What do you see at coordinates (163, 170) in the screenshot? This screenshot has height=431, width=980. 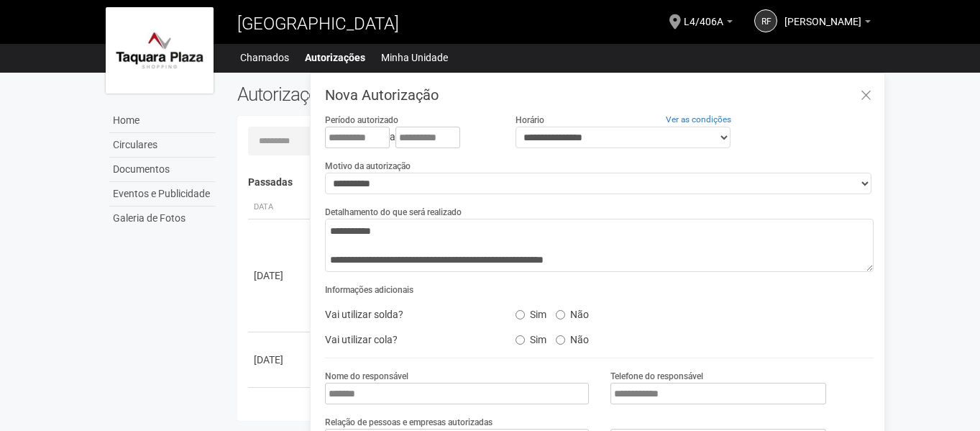 I see `a: Documentos` at bounding box center [163, 170].